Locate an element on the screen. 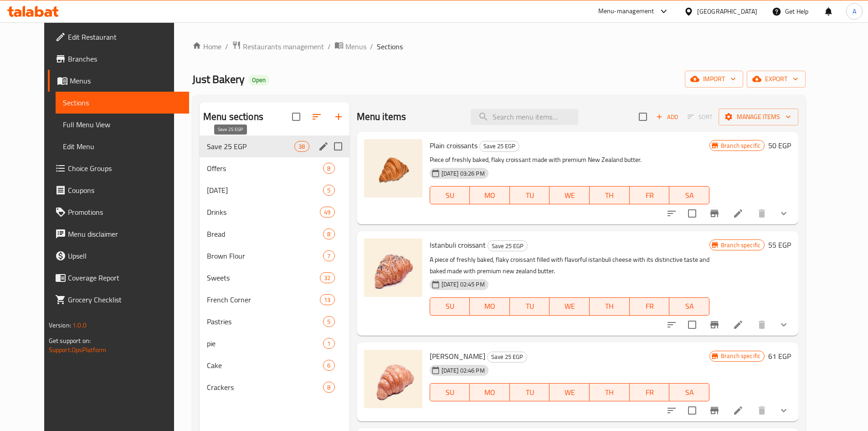 This screenshot has height=431, width=868. h2: Menu items is located at coordinates (382, 117).